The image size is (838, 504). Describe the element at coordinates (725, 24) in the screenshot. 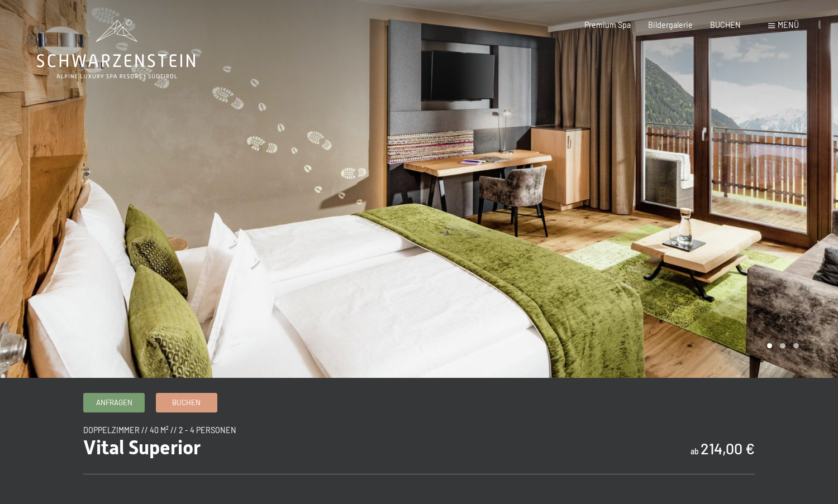

I see `a: BUCHEN` at that location.